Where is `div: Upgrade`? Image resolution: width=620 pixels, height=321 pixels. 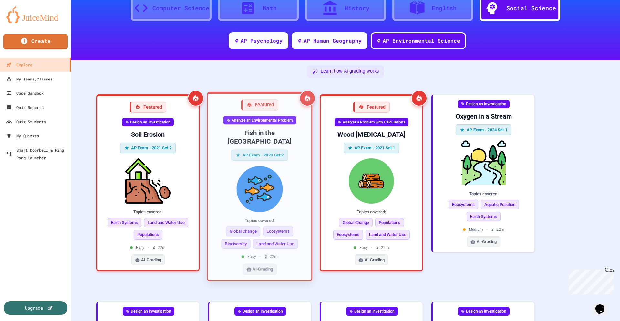 div: Upgrade is located at coordinates (34, 308).